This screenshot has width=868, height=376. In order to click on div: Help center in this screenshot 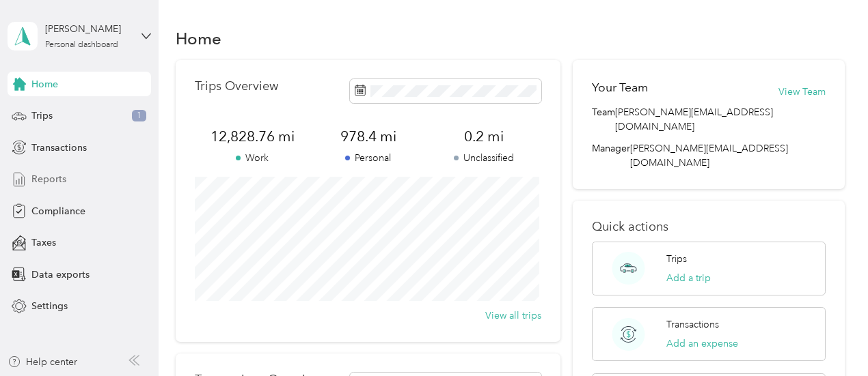, I will do `click(42, 362)`.